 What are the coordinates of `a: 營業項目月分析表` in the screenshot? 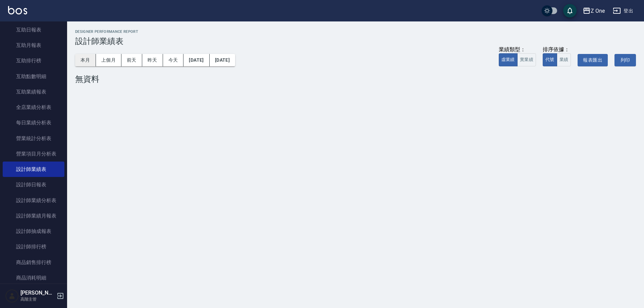 It's located at (34, 154).